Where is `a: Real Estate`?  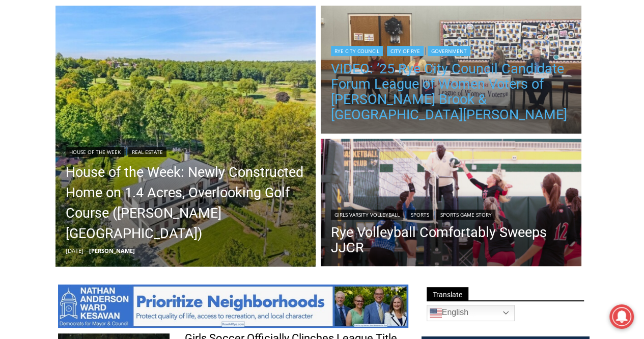 a: Real Estate is located at coordinates (147, 152).